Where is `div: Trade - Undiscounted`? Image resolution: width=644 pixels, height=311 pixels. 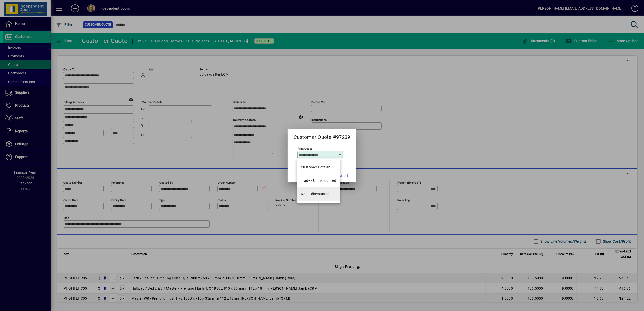 div: Trade - Undiscounted is located at coordinates (319, 180).